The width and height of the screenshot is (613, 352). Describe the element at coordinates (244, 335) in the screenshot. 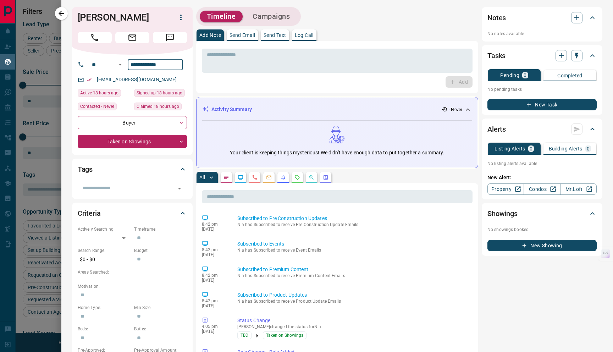

I see `span: TBD` at that location.